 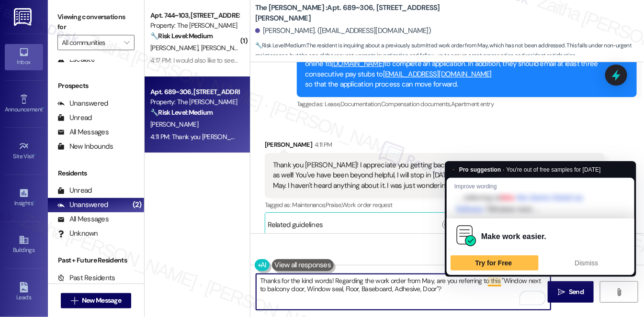 What do you see at coordinates (96, 86) in the screenshot?
I see `div: Prospects` at bounding box center [96, 86].